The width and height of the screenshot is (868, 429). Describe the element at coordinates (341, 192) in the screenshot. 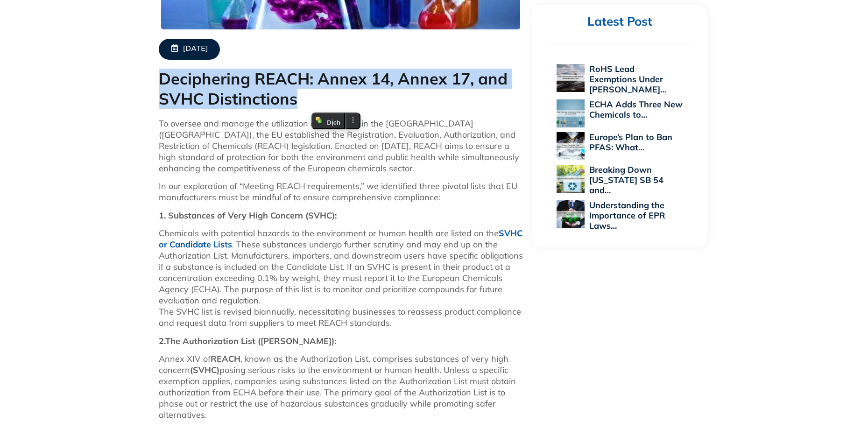

I see `p: In our exploration of “Meeting REACH requirements,” we identified three pivotal lists that EU man...` at that location.